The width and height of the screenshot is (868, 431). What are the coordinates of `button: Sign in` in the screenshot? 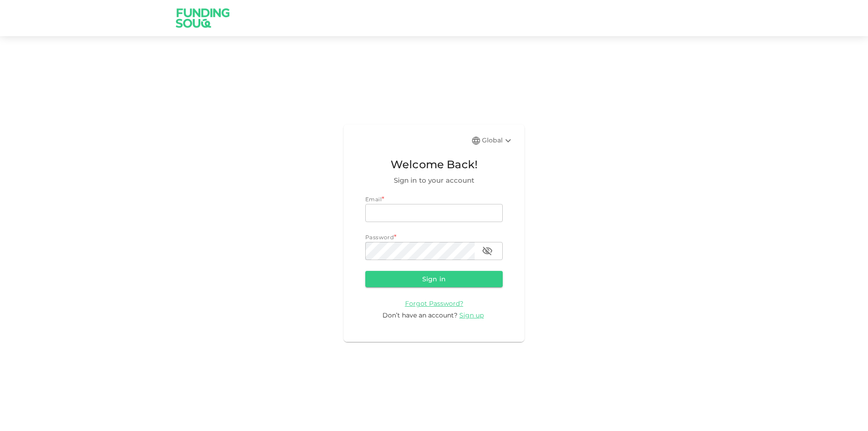 It's located at (434, 279).